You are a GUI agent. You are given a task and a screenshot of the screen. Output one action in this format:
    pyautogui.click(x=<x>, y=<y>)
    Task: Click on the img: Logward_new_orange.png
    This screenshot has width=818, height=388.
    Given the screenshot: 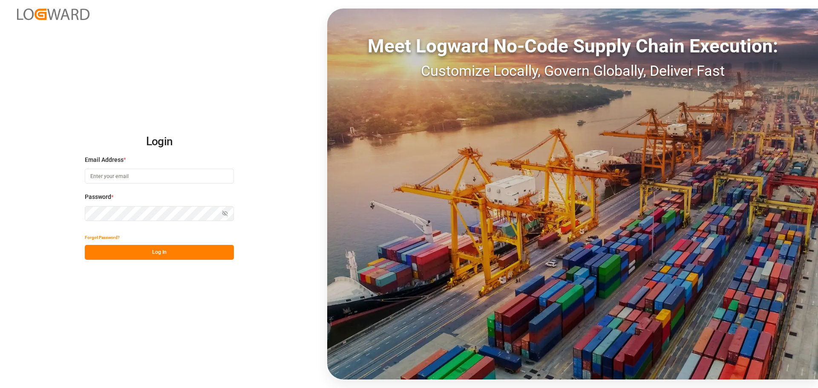 What is the action you would take?
    pyautogui.click(x=53, y=14)
    